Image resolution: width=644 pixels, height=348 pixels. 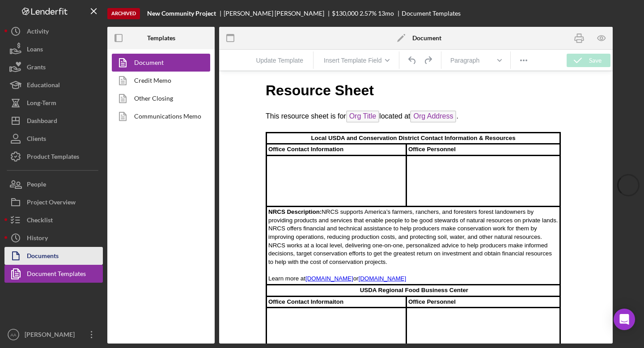 I want to click on a: Long-Term, so click(x=54, y=103).